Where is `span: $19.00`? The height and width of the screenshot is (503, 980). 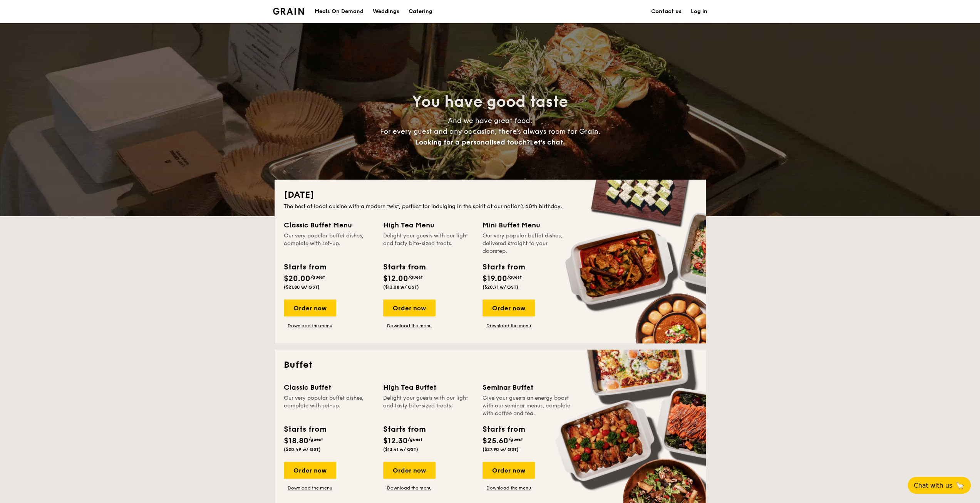 span: $19.00 is located at coordinates (494, 278).